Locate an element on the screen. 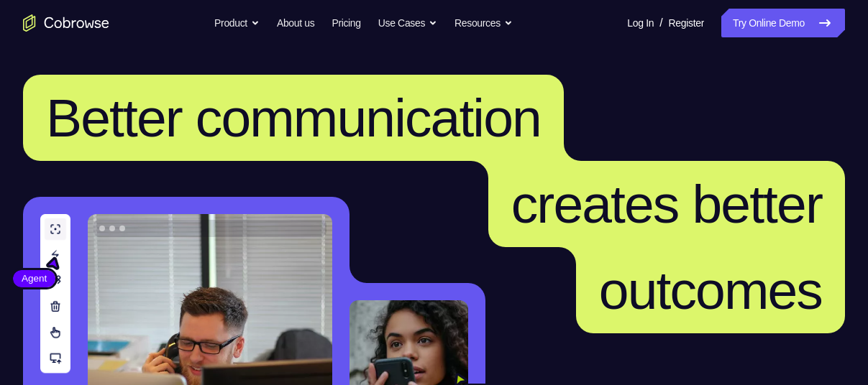 Image resolution: width=868 pixels, height=385 pixels. button: Use Cases is located at coordinates (408, 23).